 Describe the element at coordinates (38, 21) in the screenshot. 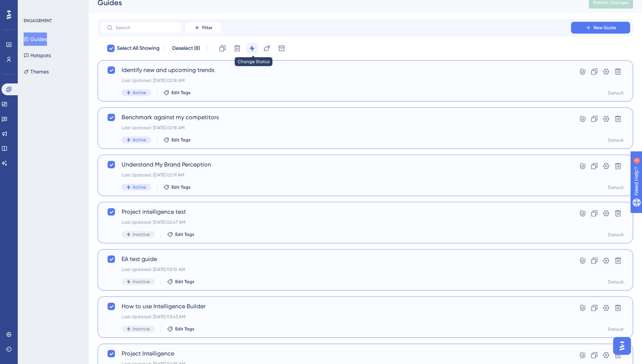

I see `div: ENGAGEMENT` at that location.